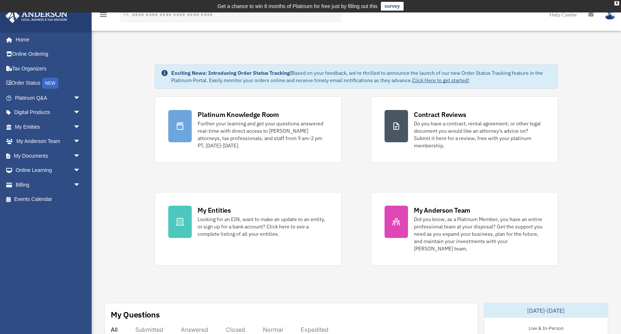  Describe the element at coordinates (616, 3) in the screenshot. I see `div: close` at that location.